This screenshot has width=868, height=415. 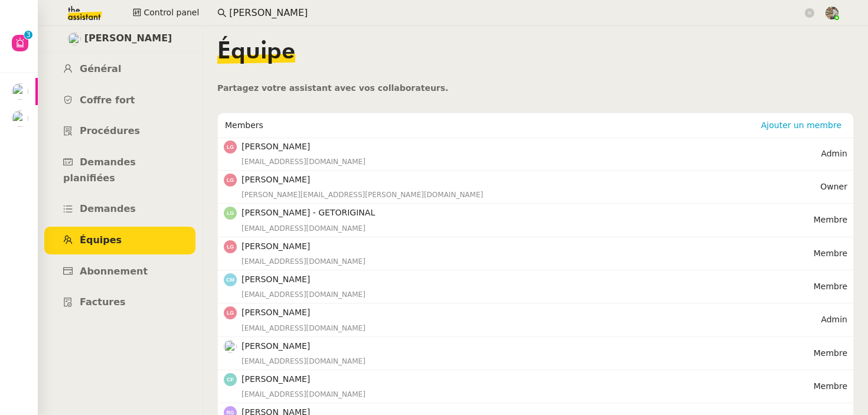 I want to click on button: Ajouter un membre, so click(x=802, y=126).